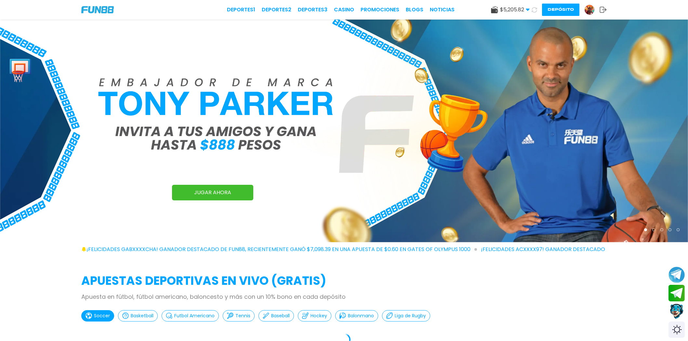 Image resolution: width=688 pixels, height=341 pixels. I want to click on button: Tennis, so click(239, 316).